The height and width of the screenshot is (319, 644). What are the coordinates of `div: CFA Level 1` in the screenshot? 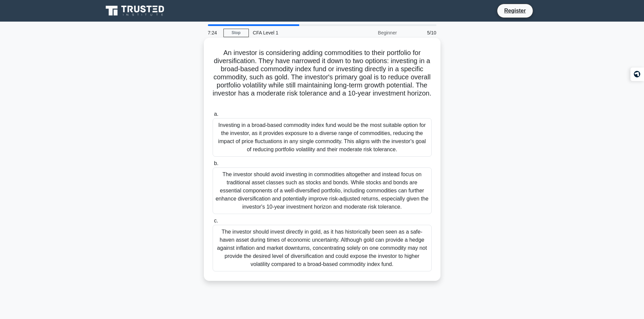 It's located at (295, 32).